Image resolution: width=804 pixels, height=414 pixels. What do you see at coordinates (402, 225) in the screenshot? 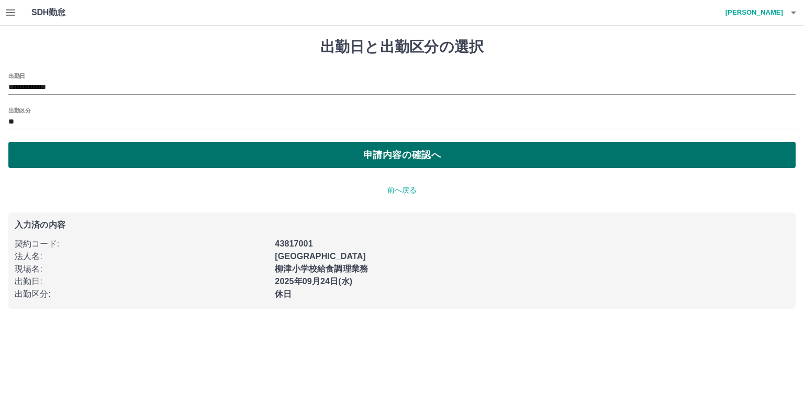
I see `p: 入力済の内容` at bounding box center [402, 225].